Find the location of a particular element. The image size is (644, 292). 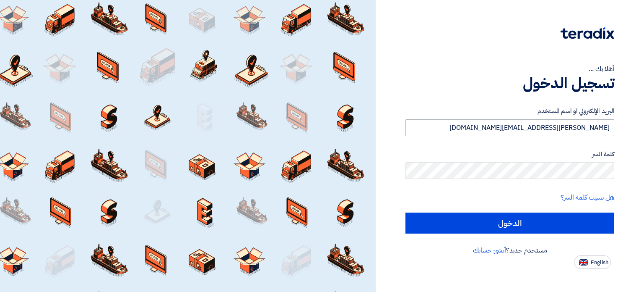

input: الدخول is located at coordinates (510, 223).